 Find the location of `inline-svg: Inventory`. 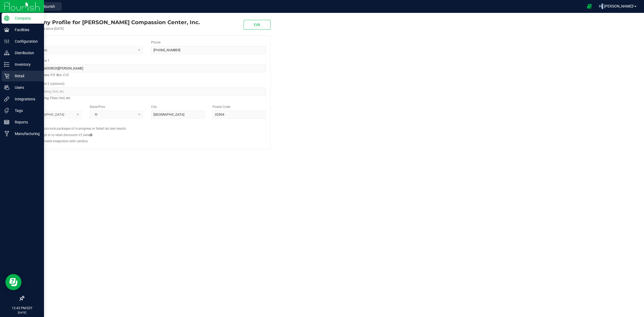

inline-svg: Inventory is located at coordinates (7, 64).